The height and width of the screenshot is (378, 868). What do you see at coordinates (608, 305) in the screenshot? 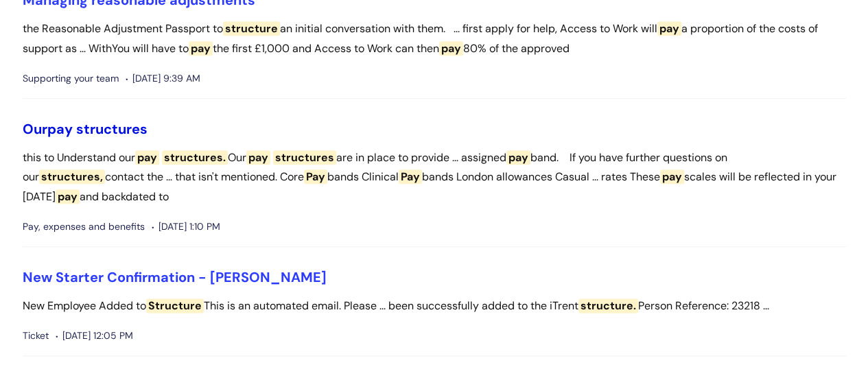
I see `span: structure.` at bounding box center [608, 305].